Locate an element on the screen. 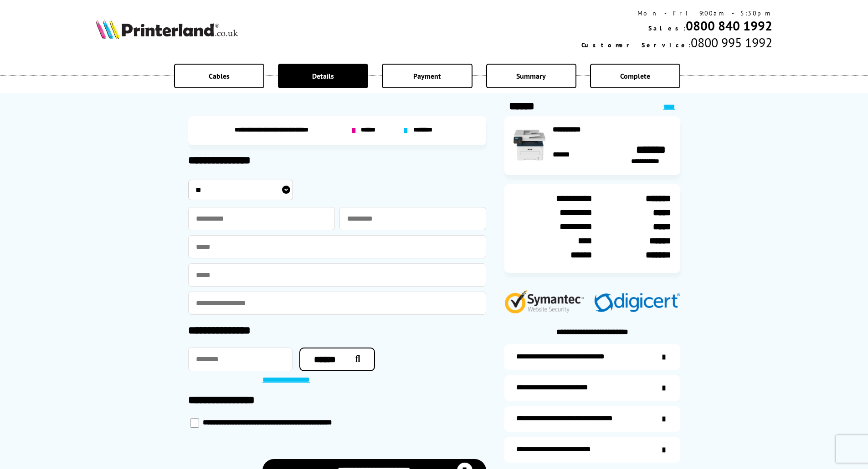 Image resolution: width=868 pixels, height=469 pixels. a: items-arrive is located at coordinates (592, 388).